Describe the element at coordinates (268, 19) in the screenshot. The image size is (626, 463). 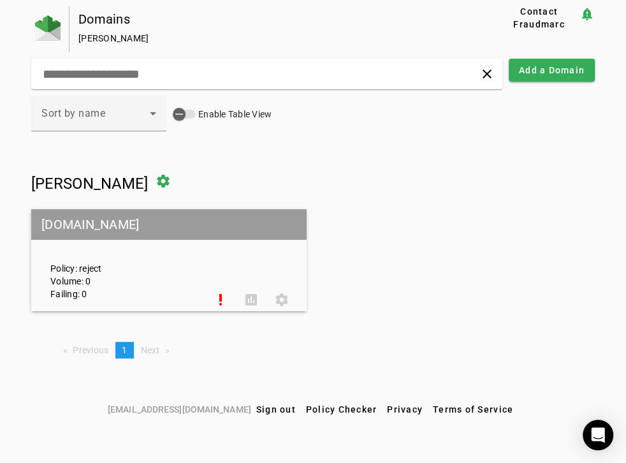
I see `div: Domains` at that location.